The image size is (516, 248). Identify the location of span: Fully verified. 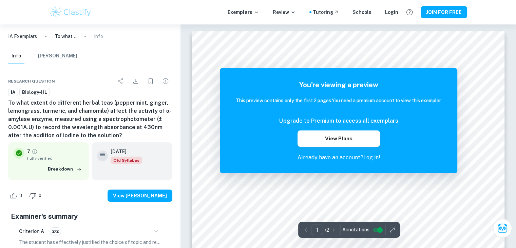
(55, 158).